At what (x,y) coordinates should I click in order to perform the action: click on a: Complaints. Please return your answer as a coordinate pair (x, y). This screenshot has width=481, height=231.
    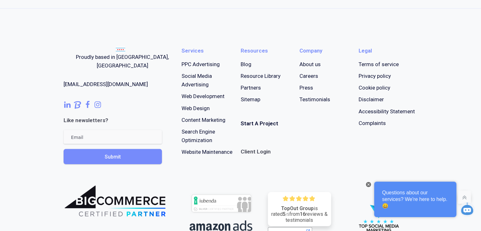
    Looking at the image, I should click on (372, 123).